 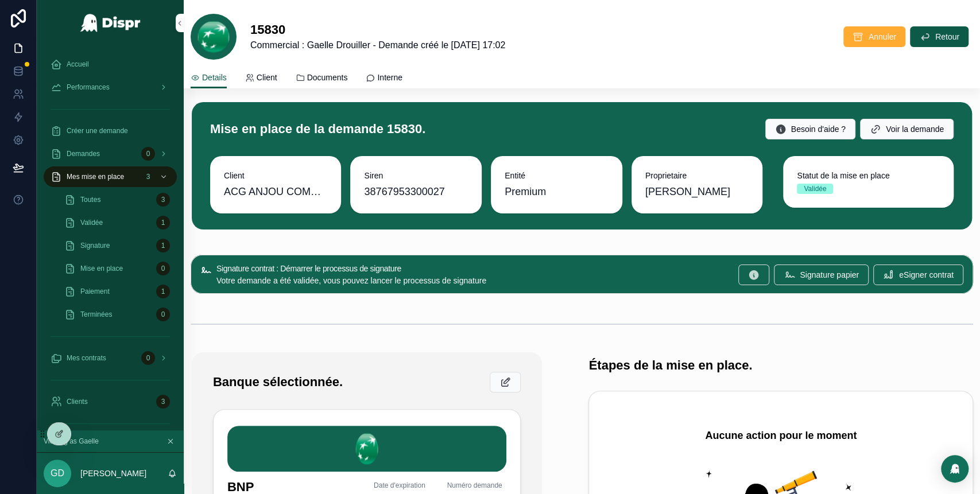 What do you see at coordinates (810, 129) in the screenshot?
I see `button: Besoin d'aide ?` at bounding box center [810, 129].